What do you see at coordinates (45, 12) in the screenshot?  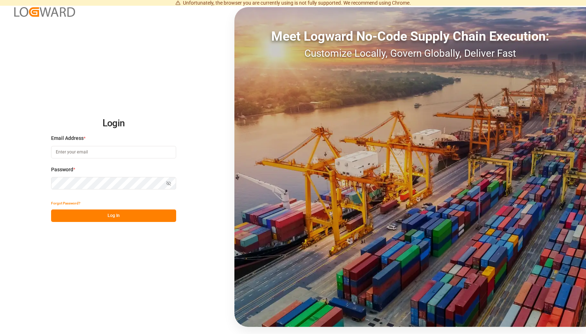 I see `img: Logward_new_orange.png` at bounding box center [45, 12].